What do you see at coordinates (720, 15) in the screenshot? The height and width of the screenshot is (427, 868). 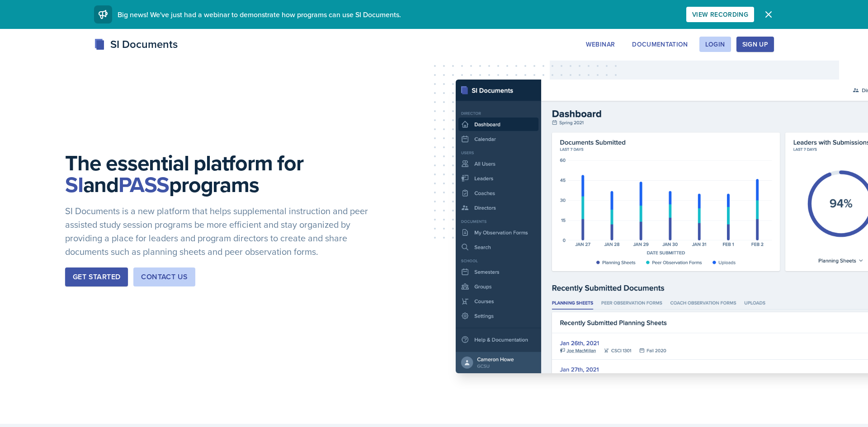 I see `div: View Recording` at bounding box center [720, 15].